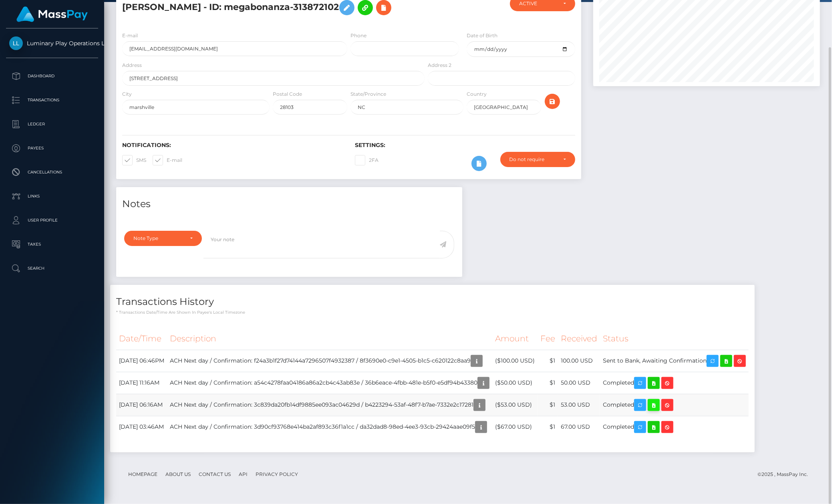 The width and height of the screenshot is (832, 504). Describe the element at coordinates (368, 94) in the screenshot. I see `label: State/Province` at that location.